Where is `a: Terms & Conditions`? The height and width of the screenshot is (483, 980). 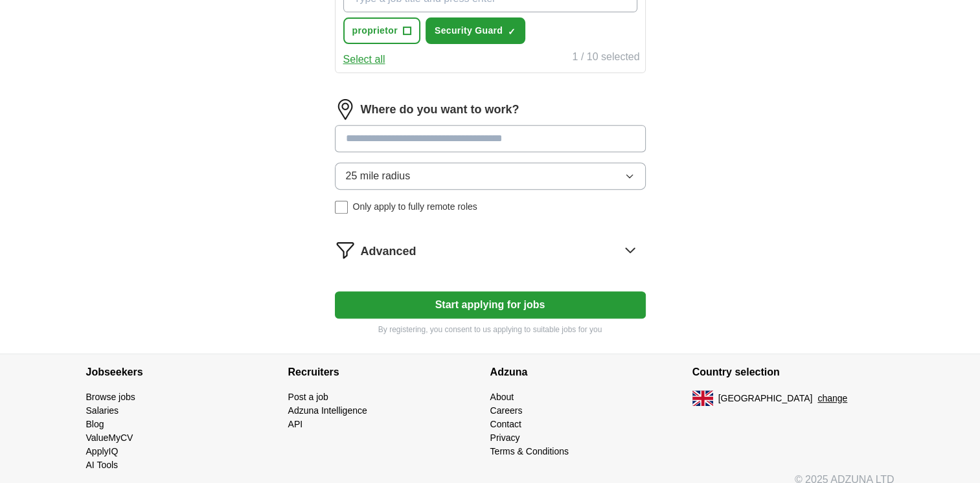
a: Terms & Conditions is located at coordinates (529, 451).